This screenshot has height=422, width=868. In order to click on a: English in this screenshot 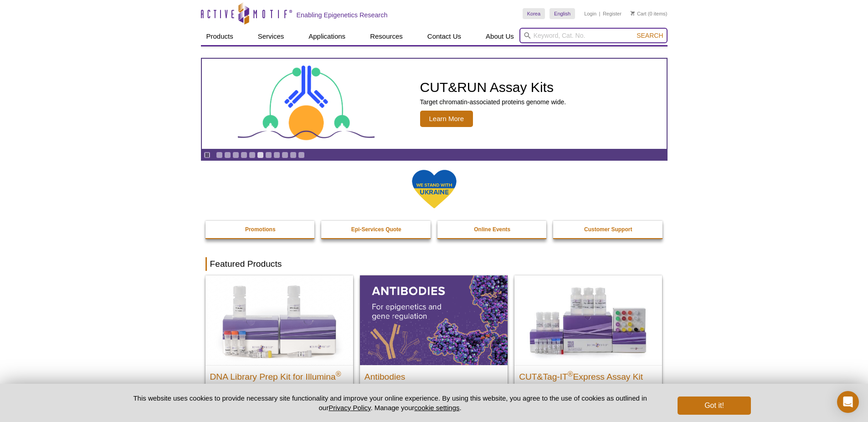, I will do `click(562, 13)`.